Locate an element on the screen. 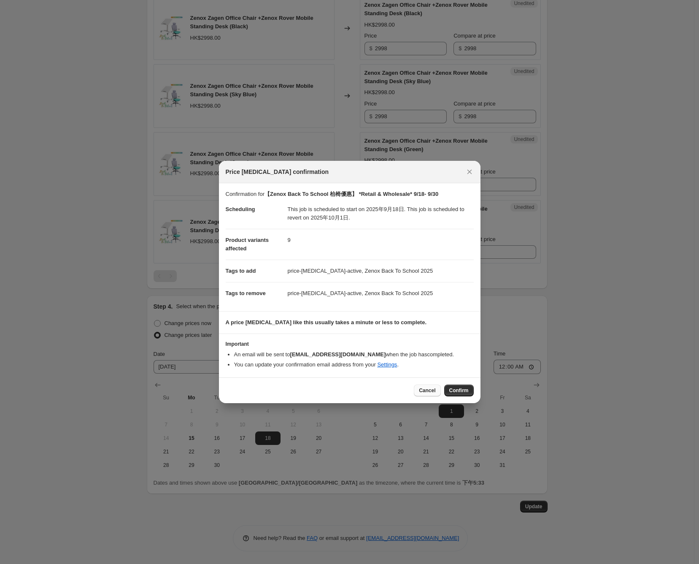 This screenshot has width=699, height=564. li: An email will be sent to when the job has completed . is located at coordinates (354, 354).